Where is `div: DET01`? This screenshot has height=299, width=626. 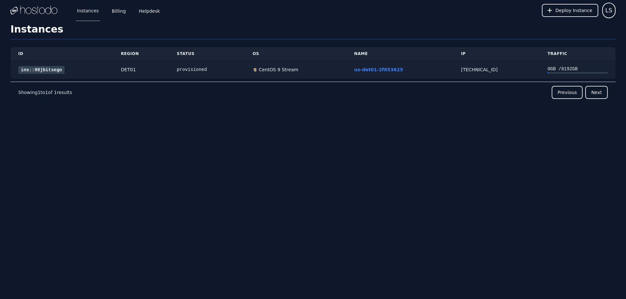
div: DET01 is located at coordinates (141, 70).